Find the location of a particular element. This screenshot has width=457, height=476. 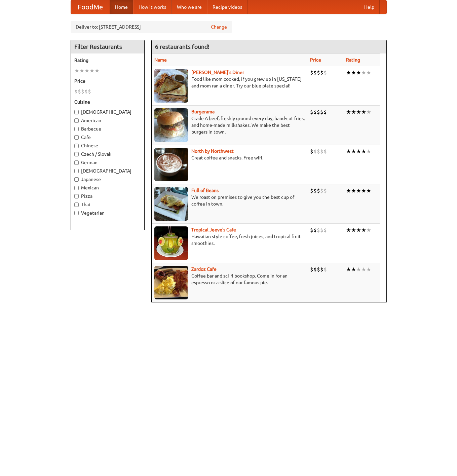

h4: Filter Restaurants is located at coordinates (107, 47).